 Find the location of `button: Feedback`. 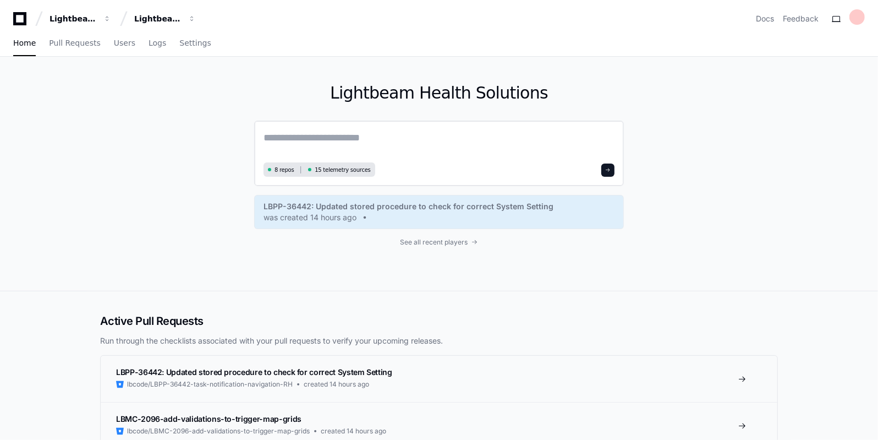

button: Feedback is located at coordinates (801, 19).